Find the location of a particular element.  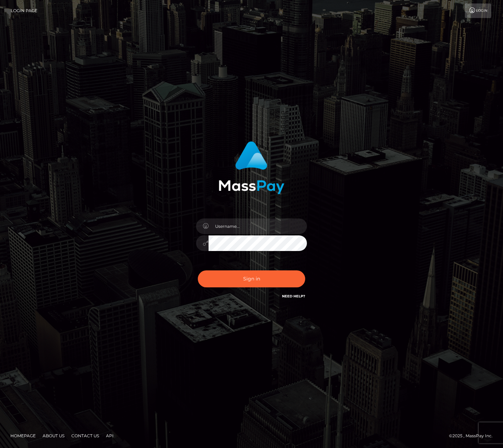

a: API is located at coordinates (110, 436).